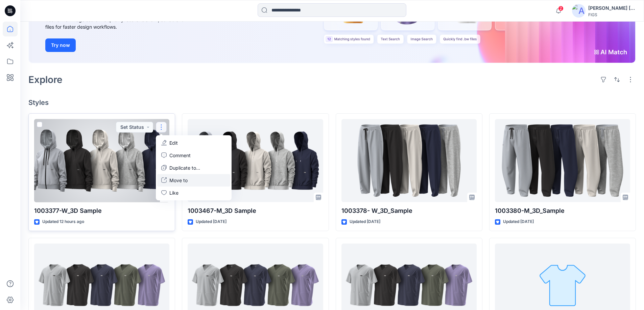  Describe the element at coordinates (255, 160) in the screenshot. I see `a: 1003467-M_3D Sample` at that location.